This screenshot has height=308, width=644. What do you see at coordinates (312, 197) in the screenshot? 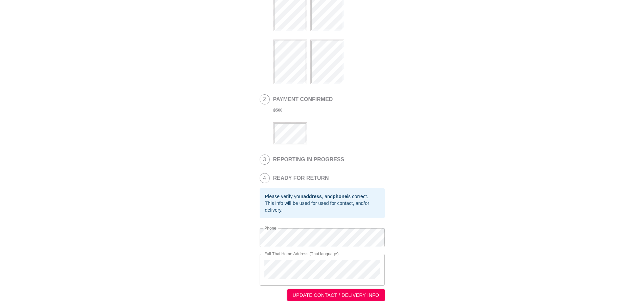
I see `b: address` at bounding box center [312, 197].